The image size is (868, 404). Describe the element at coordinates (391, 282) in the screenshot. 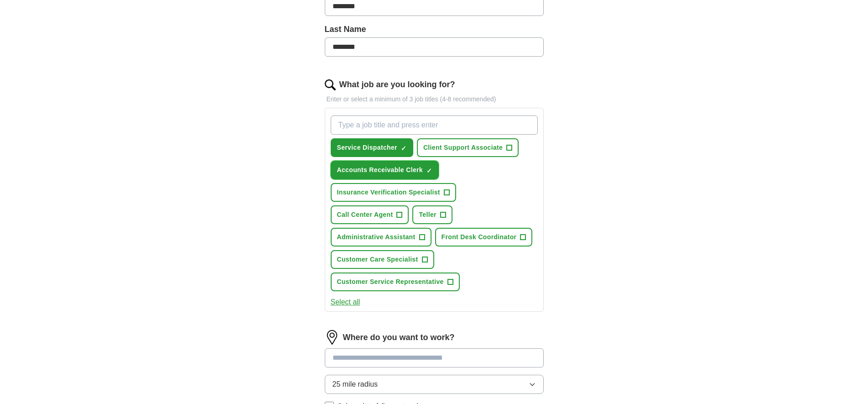

I see `span: Customer Service Representative` at that location.